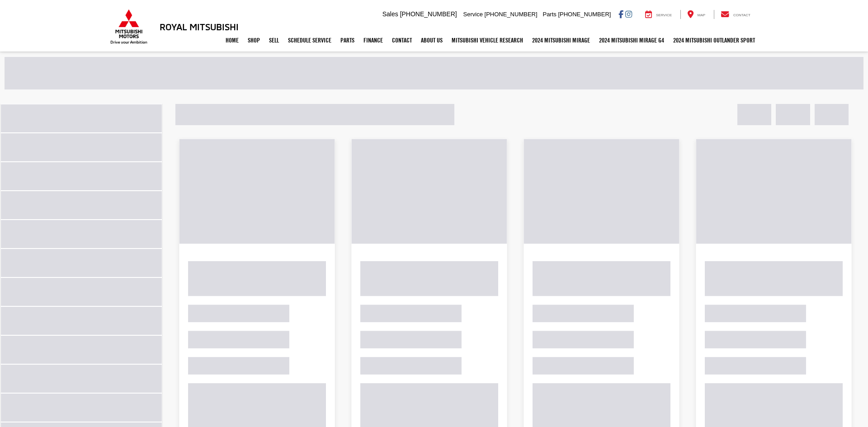  Describe the element at coordinates (254, 40) in the screenshot. I see `a: Shop` at that location.